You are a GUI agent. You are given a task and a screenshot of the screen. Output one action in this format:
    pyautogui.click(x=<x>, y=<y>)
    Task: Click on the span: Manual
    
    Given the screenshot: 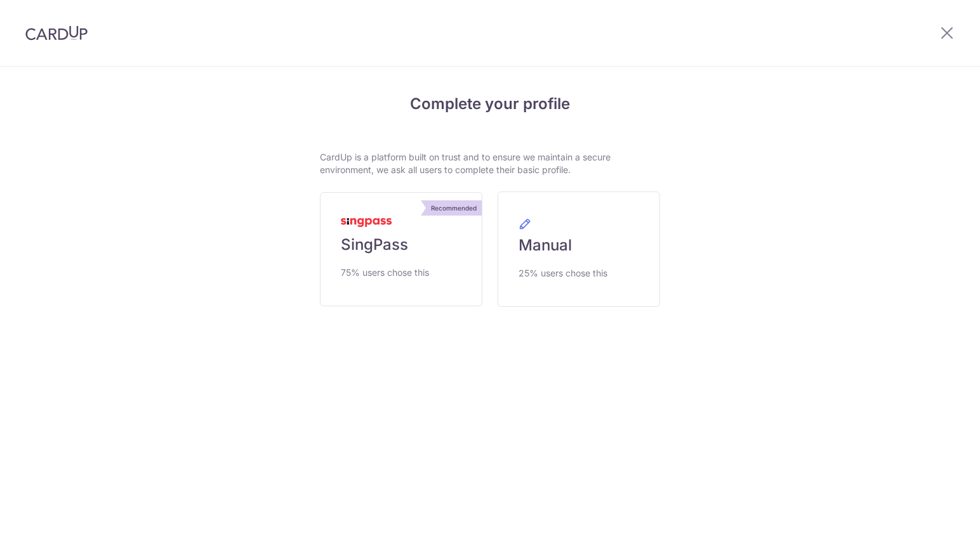 What is the action you would take?
    pyautogui.click(x=545, y=245)
    